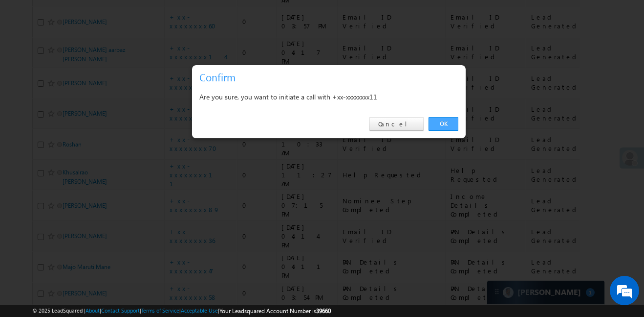 The width and height of the screenshot is (644, 317). I want to click on a: About, so click(93, 310).